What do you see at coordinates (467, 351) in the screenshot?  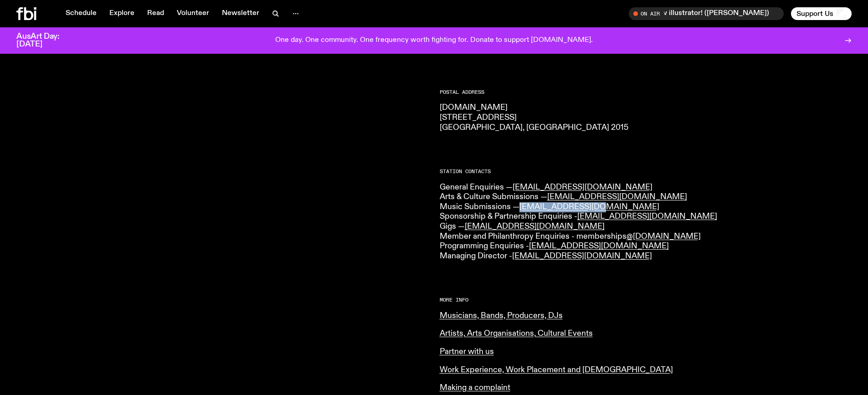 I see `a: Partner with us` at bounding box center [467, 351].